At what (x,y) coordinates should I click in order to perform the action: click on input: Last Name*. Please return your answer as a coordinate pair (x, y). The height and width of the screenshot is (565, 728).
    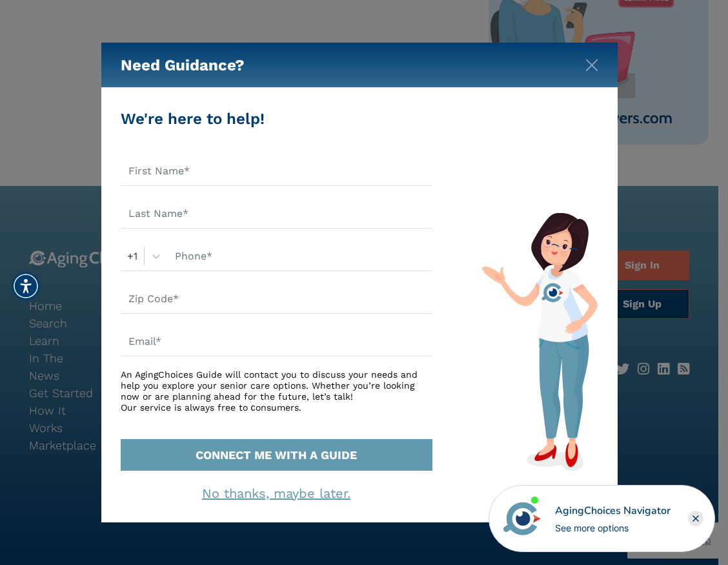
    Looking at the image, I should click on (276, 213).